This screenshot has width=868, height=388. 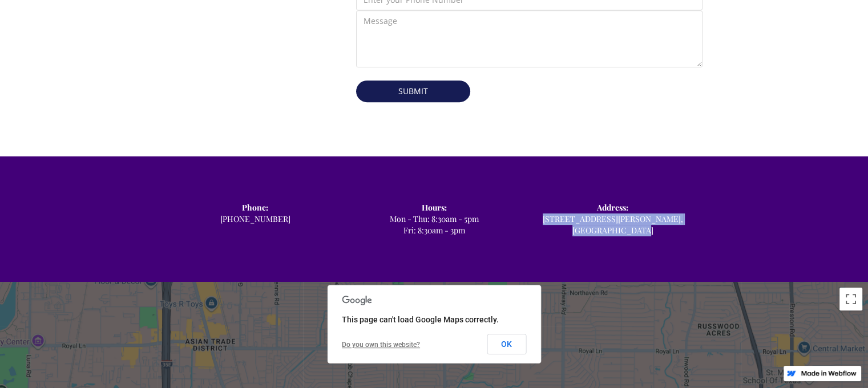 I want to click on img: Made in Webflow, so click(x=829, y=373).